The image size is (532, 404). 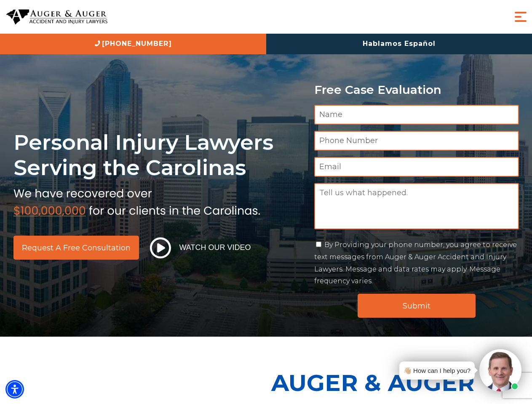 What do you see at coordinates (521, 17) in the screenshot?
I see `button: Menu` at bounding box center [521, 17].